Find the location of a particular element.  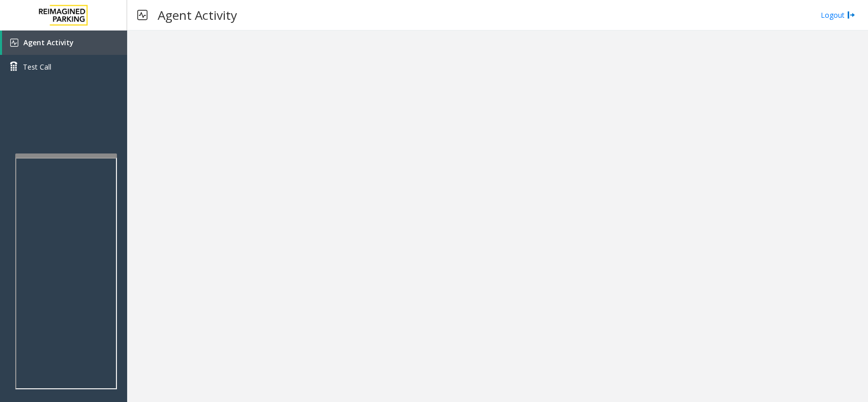

img: pageIcon is located at coordinates (142, 15).